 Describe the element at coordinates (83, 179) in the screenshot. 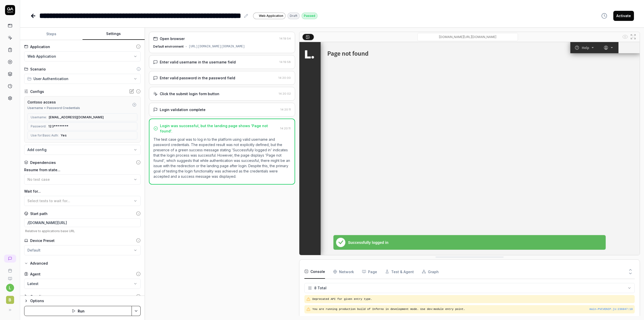

I see `button: No test case` at that location.